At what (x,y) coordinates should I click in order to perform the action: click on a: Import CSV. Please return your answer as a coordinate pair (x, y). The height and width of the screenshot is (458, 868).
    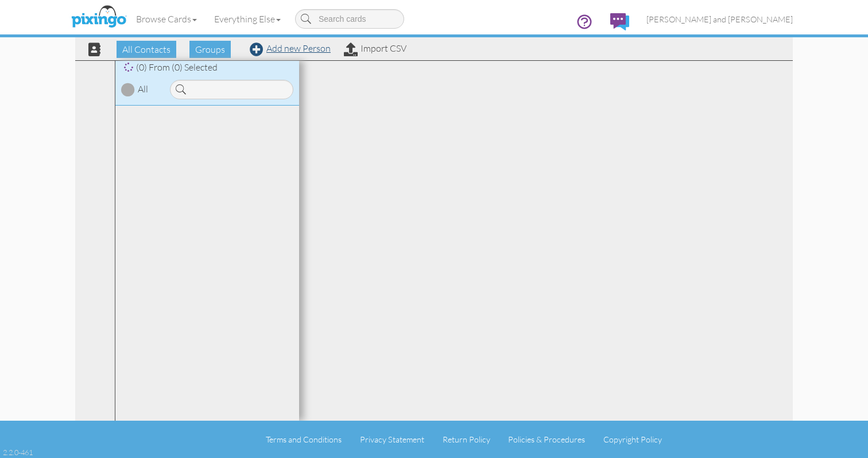
    Looking at the image, I should click on (375, 48).